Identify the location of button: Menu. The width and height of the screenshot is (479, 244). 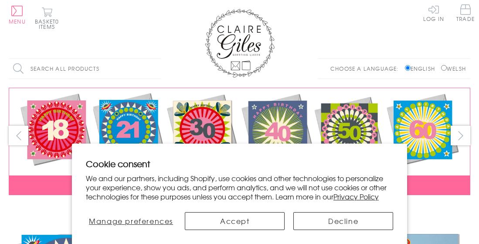
(17, 15).